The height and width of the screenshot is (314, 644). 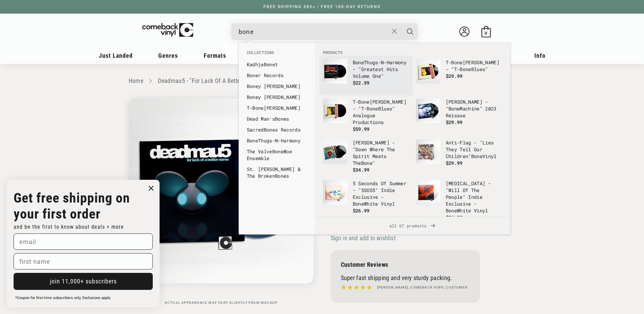 What do you see at coordinates (277, 141) in the screenshot?
I see `li: collections: Bone Thugs-N-Harmony` at bounding box center [277, 141].